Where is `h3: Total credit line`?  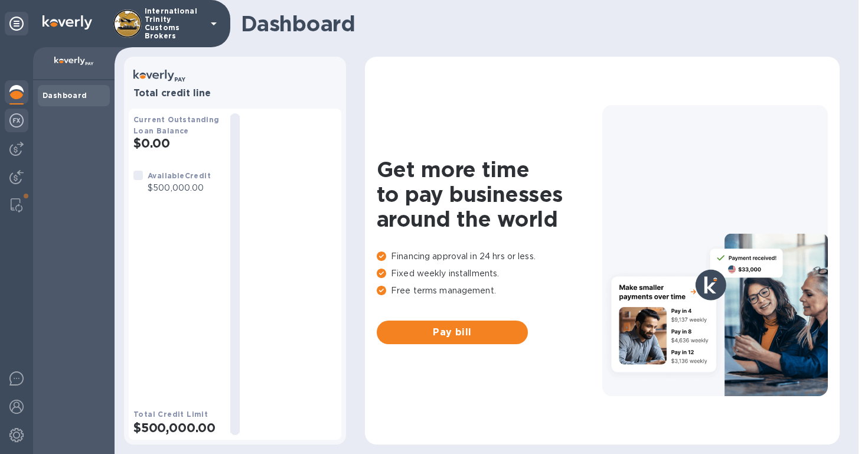
h3: Total credit line is located at coordinates (235, 94).